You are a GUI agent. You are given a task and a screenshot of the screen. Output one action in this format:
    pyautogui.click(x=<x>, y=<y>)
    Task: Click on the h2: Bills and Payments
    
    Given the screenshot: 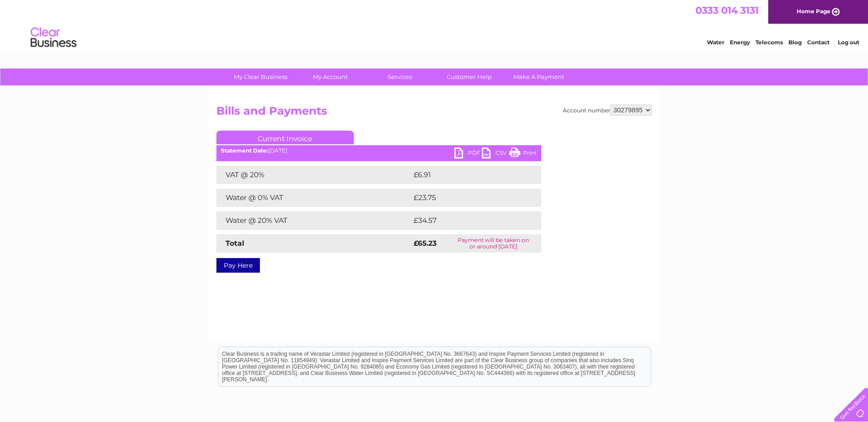 What is the action you would take?
    pyautogui.click(x=434, y=114)
    